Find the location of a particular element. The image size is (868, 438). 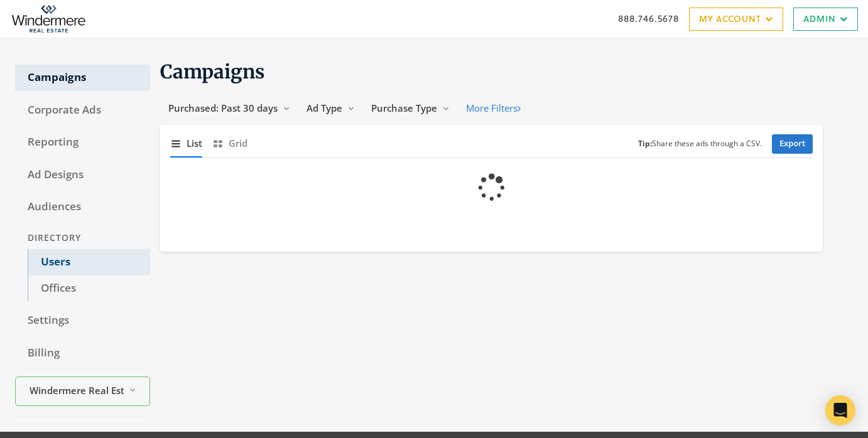

a: Admin is located at coordinates (825, 18).